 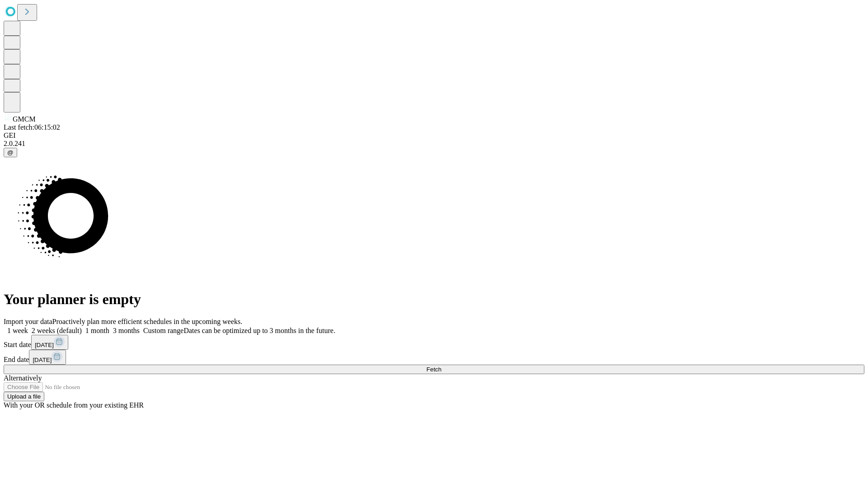 What do you see at coordinates (23, 378) in the screenshot?
I see `span: Alternatively` at bounding box center [23, 378].